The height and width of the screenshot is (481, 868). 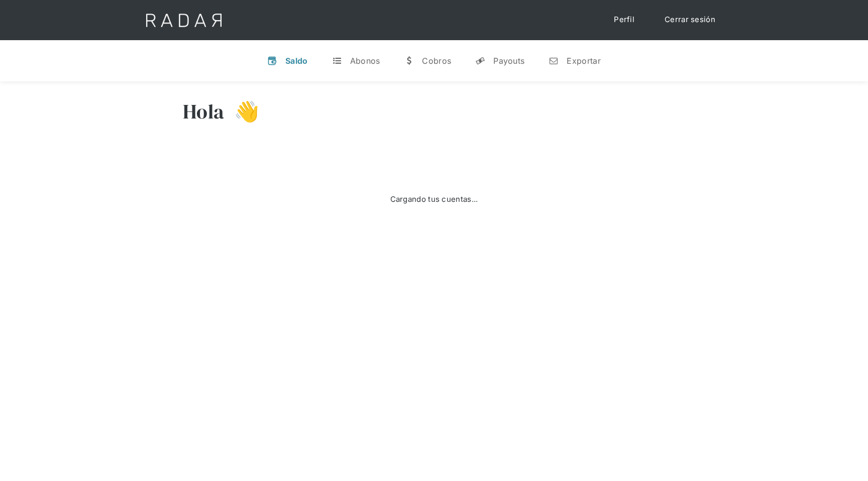 What do you see at coordinates (365, 61) in the screenshot?
I see `div: Abonos` at bounding box center [365, 61].